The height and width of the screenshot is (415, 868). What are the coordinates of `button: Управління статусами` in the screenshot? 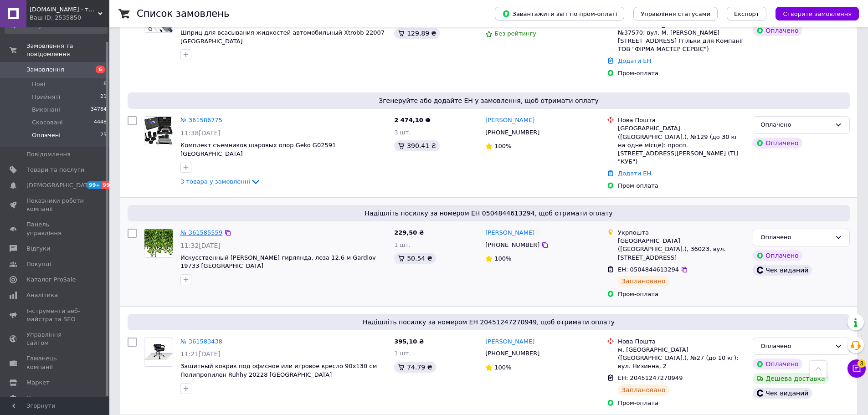 It's located at (676, 14).